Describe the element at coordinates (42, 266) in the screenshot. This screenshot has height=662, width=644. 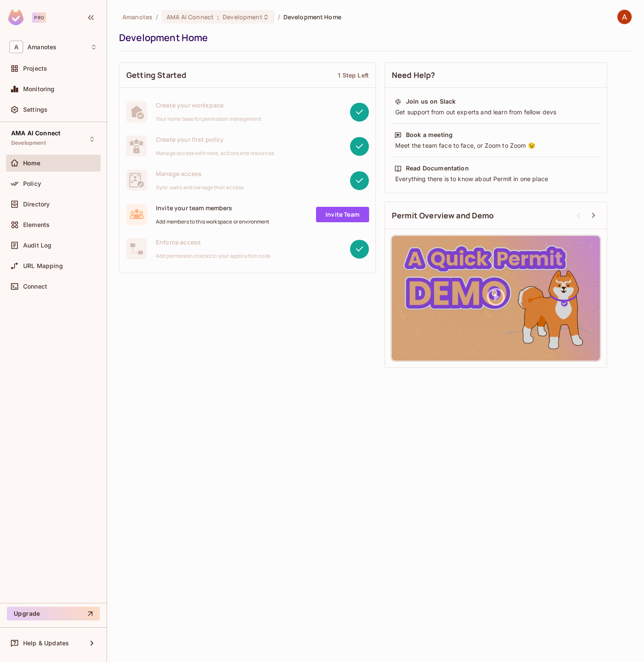
I see `span: URL Mapping` at that location.